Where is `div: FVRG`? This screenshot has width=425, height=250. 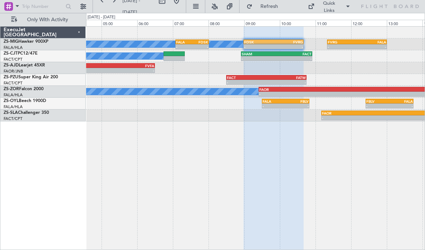
div: FVRG is located at coordinates (288, 42).